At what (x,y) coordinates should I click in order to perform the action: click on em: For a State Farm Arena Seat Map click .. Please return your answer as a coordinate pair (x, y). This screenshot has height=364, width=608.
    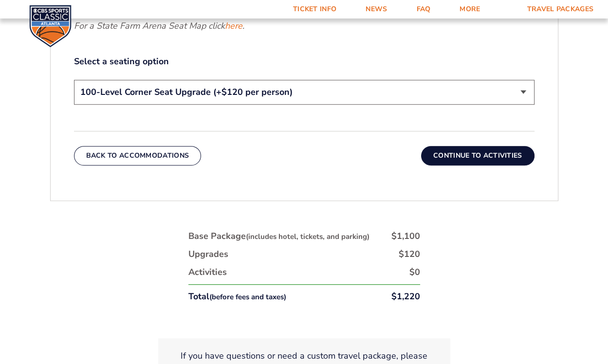
    Looking at the image, I should click on (159, 26).